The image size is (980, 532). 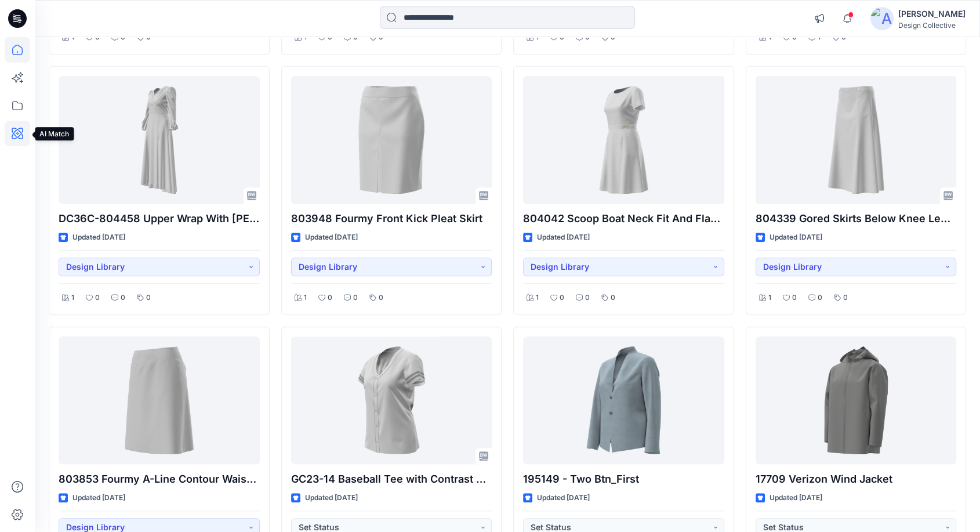 I want to click on p: GC23-14 Baseball Tee with Contrast Trim, so click(x=392, y=479).